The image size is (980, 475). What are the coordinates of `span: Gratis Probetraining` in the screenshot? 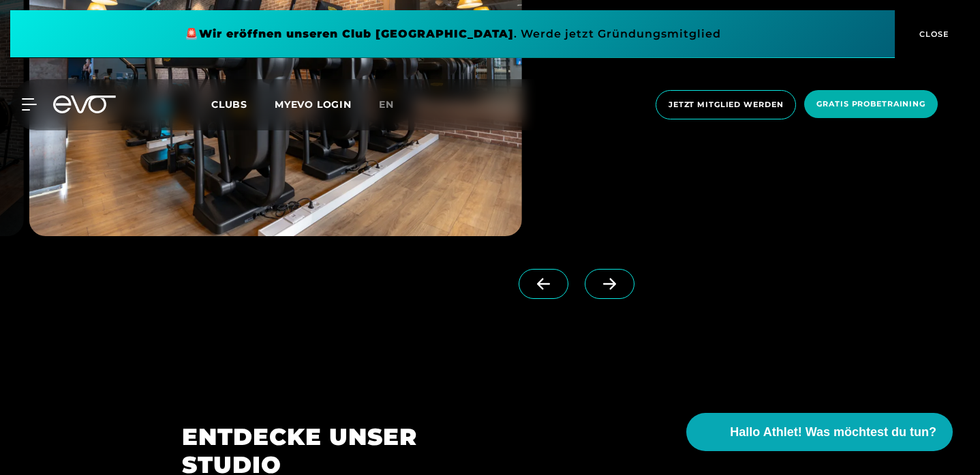 It's located at (872, 103).